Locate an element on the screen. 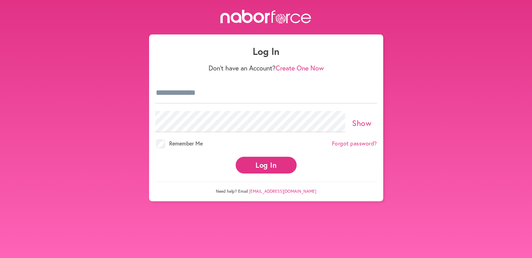  button: Log In is located at coordinates (266, 165).